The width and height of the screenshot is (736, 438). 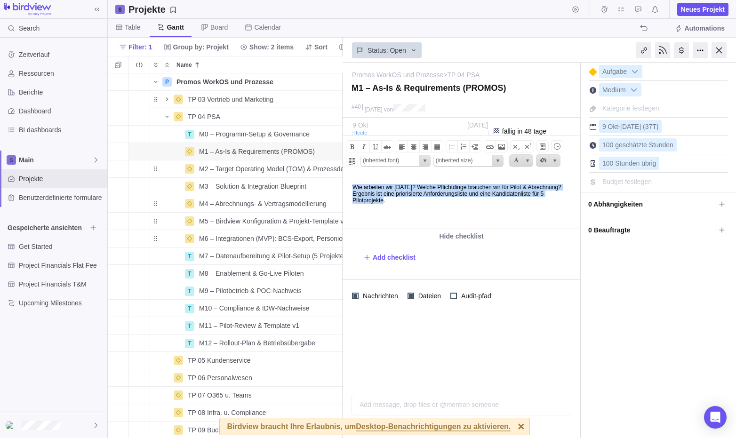 What do you see at coordinates (593, 72) in the screenshot?
I see `div: Das ist ein Meilenstein` at bounding box center [593, 72].